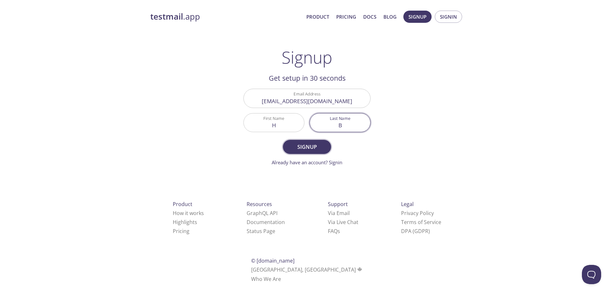 The width and height of the screenshot is (614, 297). What do you see at coordinates (261, 231) in the screenshot?
I see `a: Status Page` at bounding box center [261, 231].